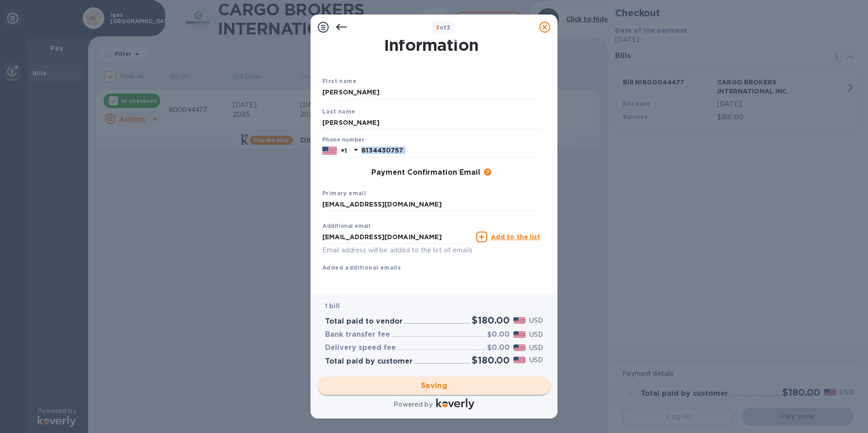 The image size is (868, 433). What do you see at coordinates (357, 334) in the screenshot?
I see `h3: Bank transfer fee` at bounding box center [357, 334].